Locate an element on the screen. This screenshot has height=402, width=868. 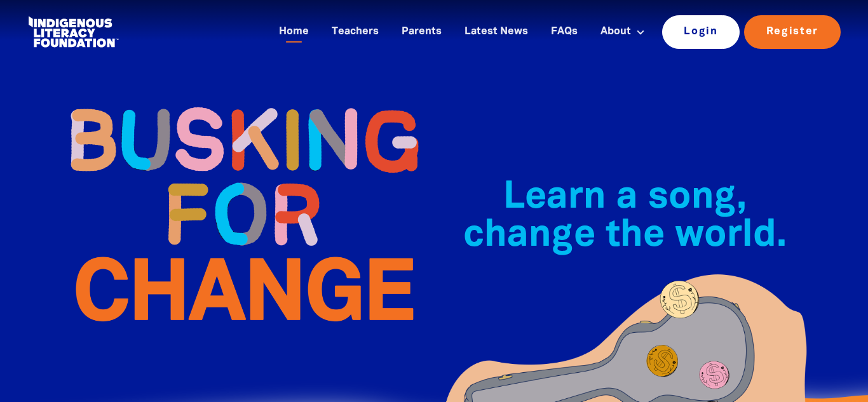
a: Teachers is located at coordinates (356, 32).